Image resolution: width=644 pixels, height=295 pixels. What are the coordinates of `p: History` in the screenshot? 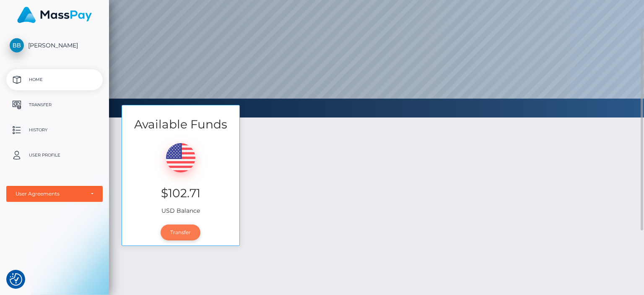 It's located at (55, 130).